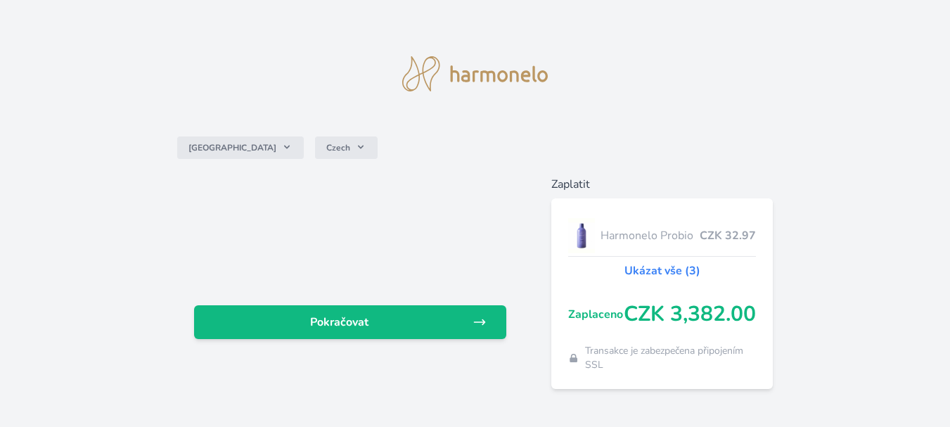 The width and height of the screenshot is (950, 427). Describe the element at coordinates (346, 148) in the screenshot. I see `button: Czech` at that location.